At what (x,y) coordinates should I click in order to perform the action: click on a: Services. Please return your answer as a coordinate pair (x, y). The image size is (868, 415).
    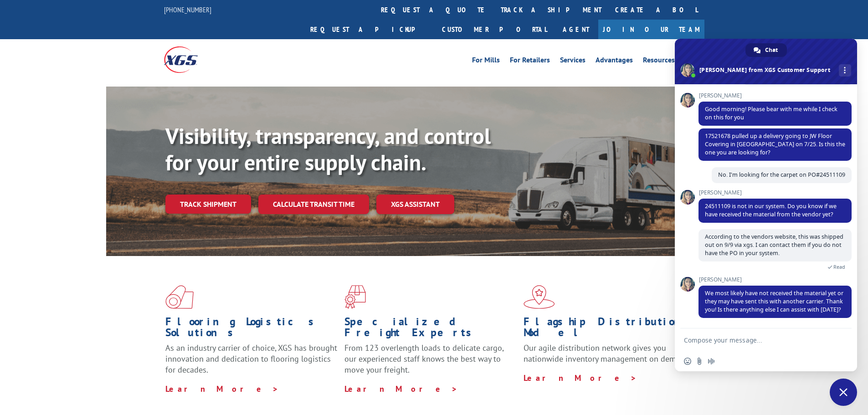
    Looking at the image, I should click on (573, 62).